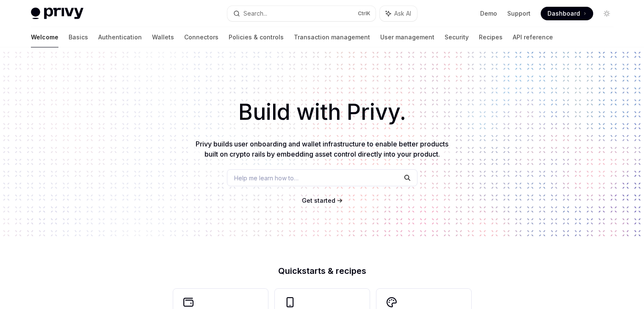 This screenshot has width=644, height=309. Describe the element at coordinates (606, 13) in the screenshot. I see `button: Toggle dark mode` at that location.